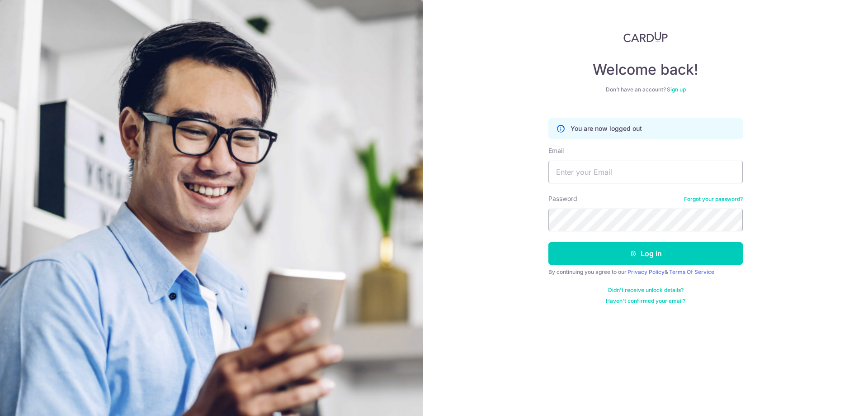 Image resolution: width=868 pixels, height=416 pixels. I want to click on h4: Welcome back!, so click(646, 70).